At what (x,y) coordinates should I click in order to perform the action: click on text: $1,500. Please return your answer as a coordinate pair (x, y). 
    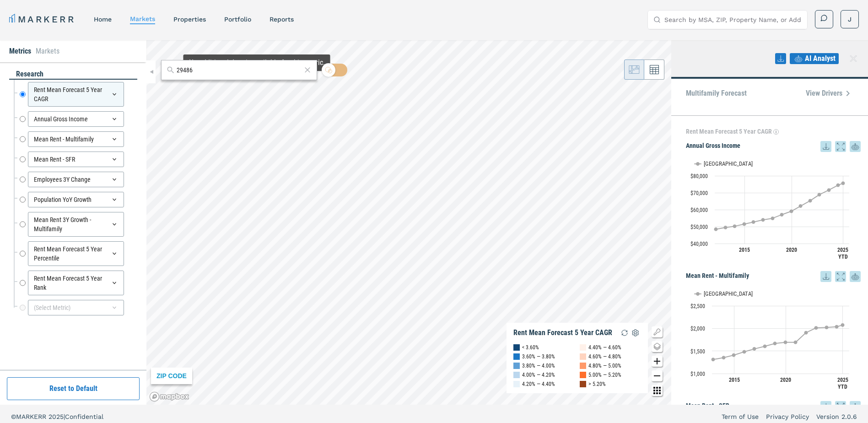
    Looking at the image, I should click on (698, 352).